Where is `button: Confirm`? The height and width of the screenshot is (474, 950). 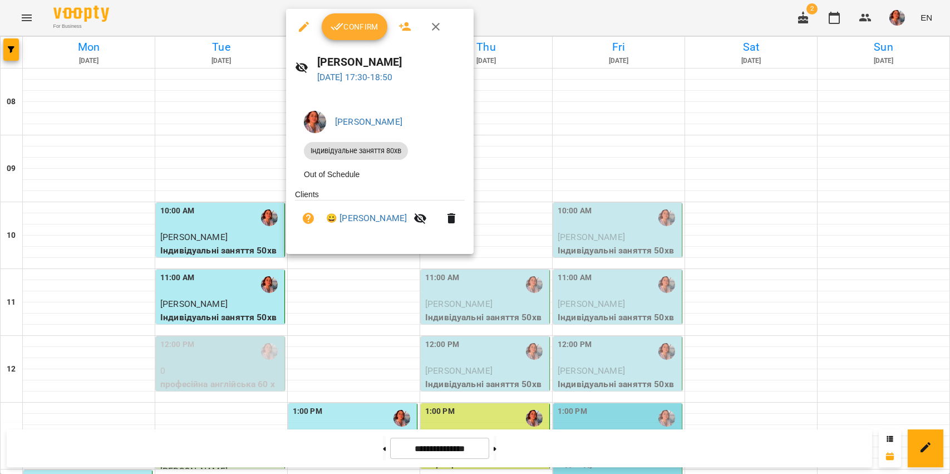
button: Confirm is located at coordinates (354, 27).